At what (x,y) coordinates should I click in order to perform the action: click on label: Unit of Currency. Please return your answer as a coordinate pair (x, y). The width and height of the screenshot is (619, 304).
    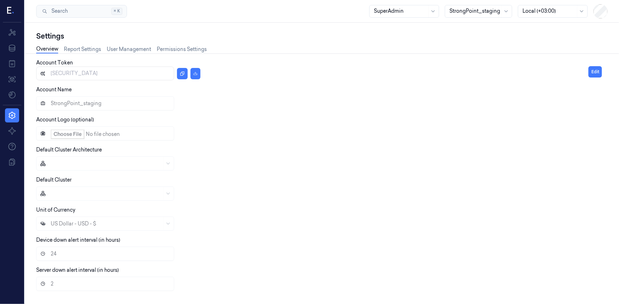
    Looking at the image, I should click on (56, 210).